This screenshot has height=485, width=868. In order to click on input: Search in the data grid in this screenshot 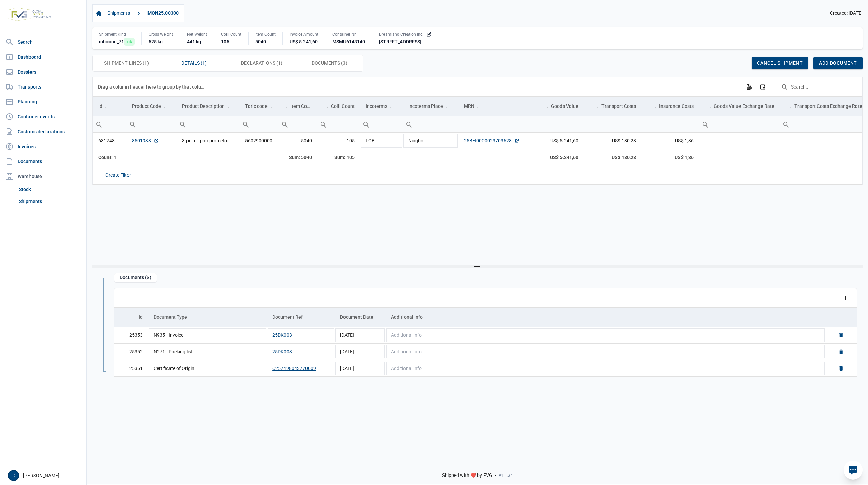, I will do `click(817, 87)`.